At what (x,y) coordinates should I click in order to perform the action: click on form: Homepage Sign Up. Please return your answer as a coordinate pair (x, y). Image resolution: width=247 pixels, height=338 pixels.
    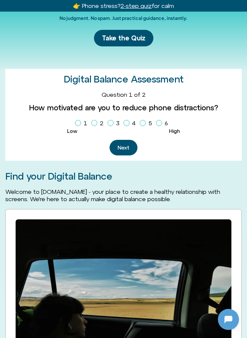
    Looking at the image, I should click on (123, 123).